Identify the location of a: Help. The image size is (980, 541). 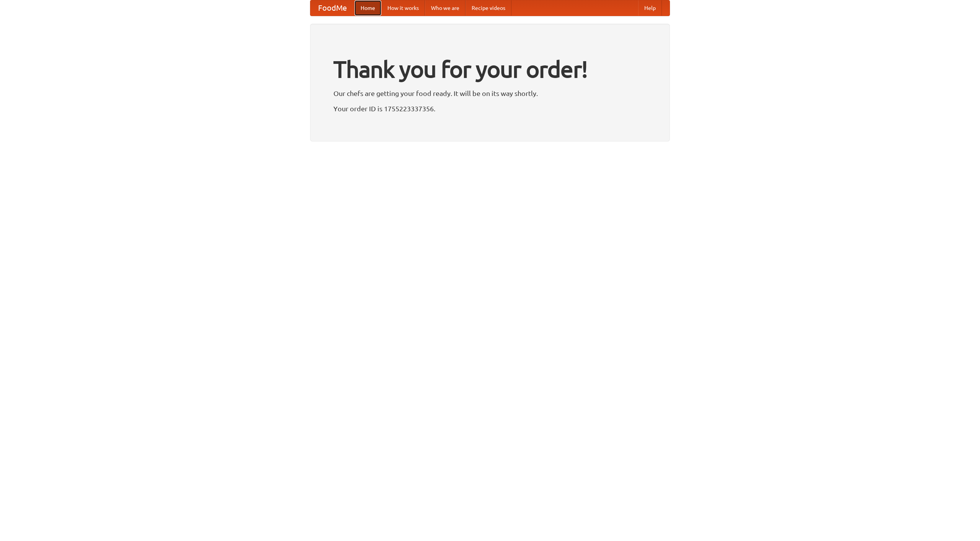
(650, 8).